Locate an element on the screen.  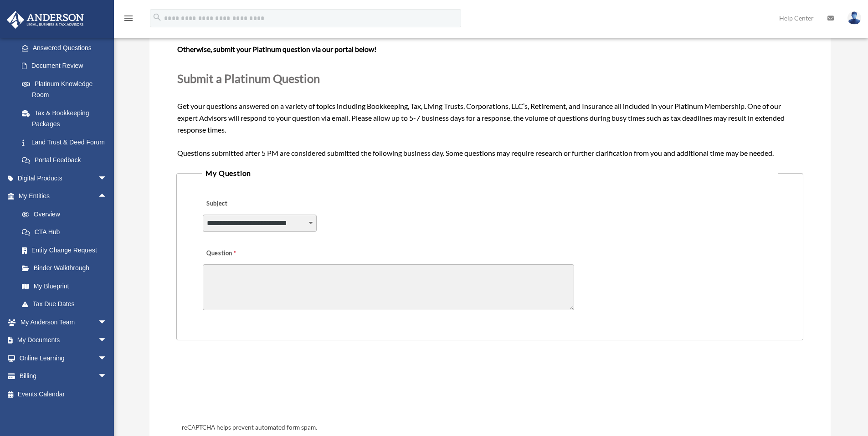
a: My Documentsarrow_drop_down is located at coordinates (63, 340).